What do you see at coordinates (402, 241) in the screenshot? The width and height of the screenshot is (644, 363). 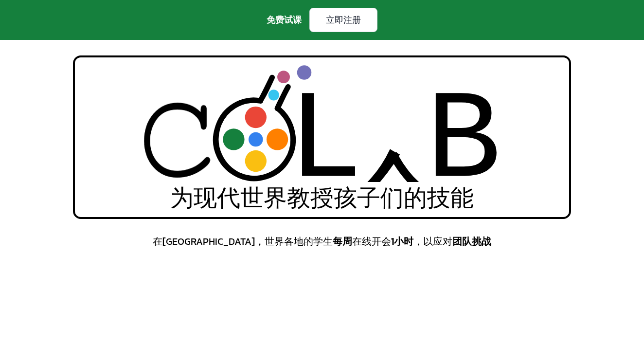 I see `span: 1小时` at bounding box center [402, 241].